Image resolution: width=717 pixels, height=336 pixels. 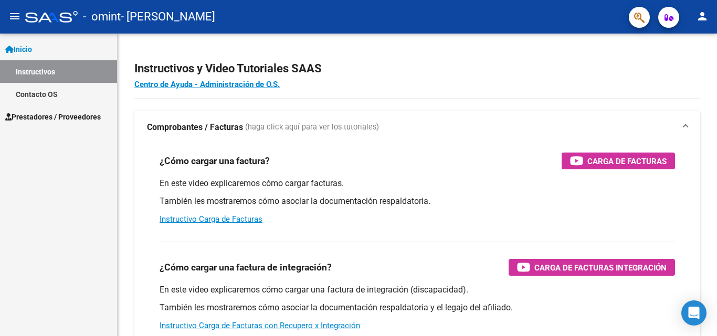 I want to click on mat-icon: person, so click(x=702, y=16).